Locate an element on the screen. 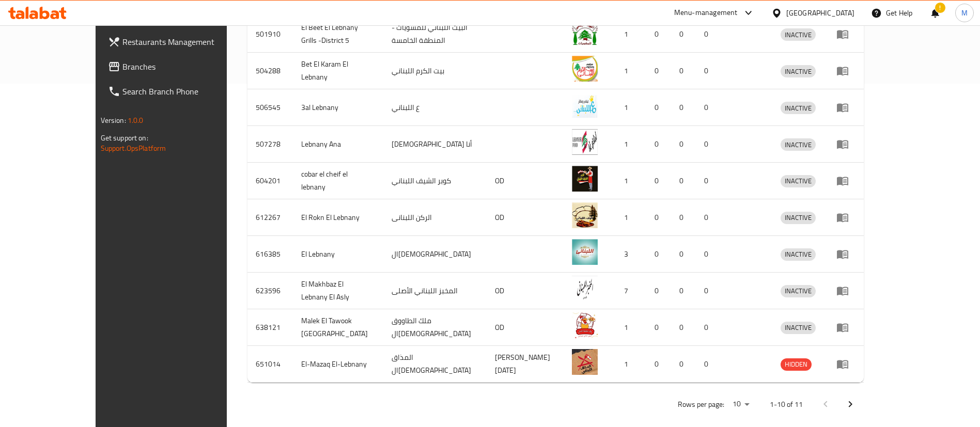  img: cobar el cheif el lebnany is located at coordinates (585, 179).